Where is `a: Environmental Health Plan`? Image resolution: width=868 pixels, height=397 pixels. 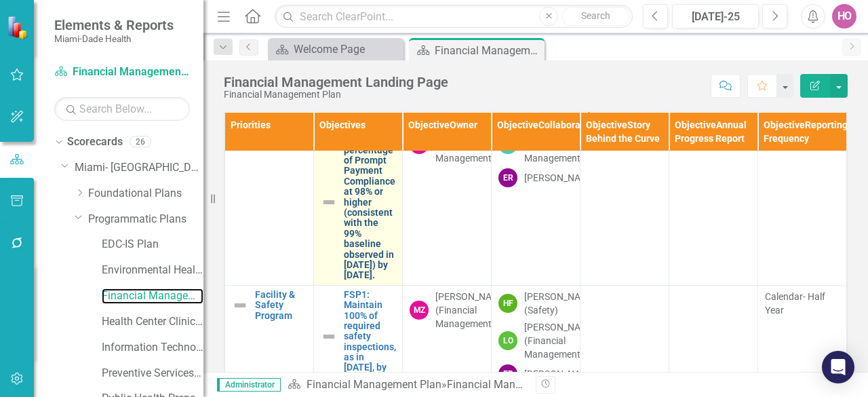
a: Environmental Health Plan is located at coordinates (153, 271).